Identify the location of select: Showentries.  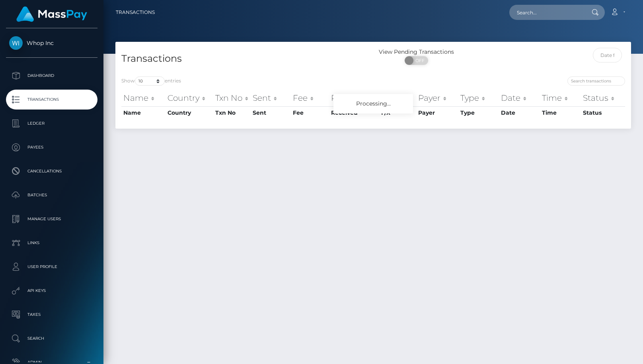
(150, 81).